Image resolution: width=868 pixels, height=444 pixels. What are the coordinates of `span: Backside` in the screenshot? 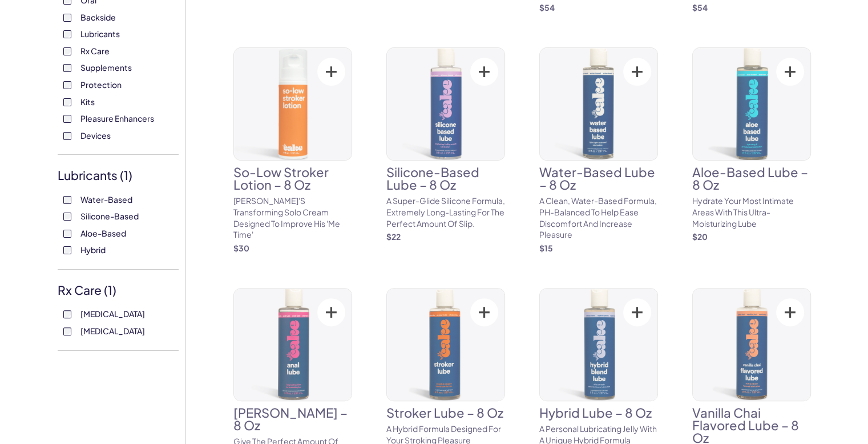 It's located at (98, 17).